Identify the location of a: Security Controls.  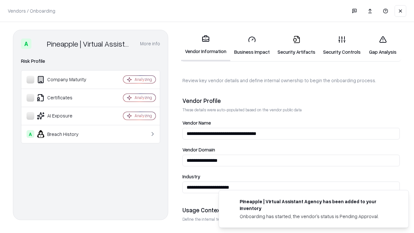
(342, 45).